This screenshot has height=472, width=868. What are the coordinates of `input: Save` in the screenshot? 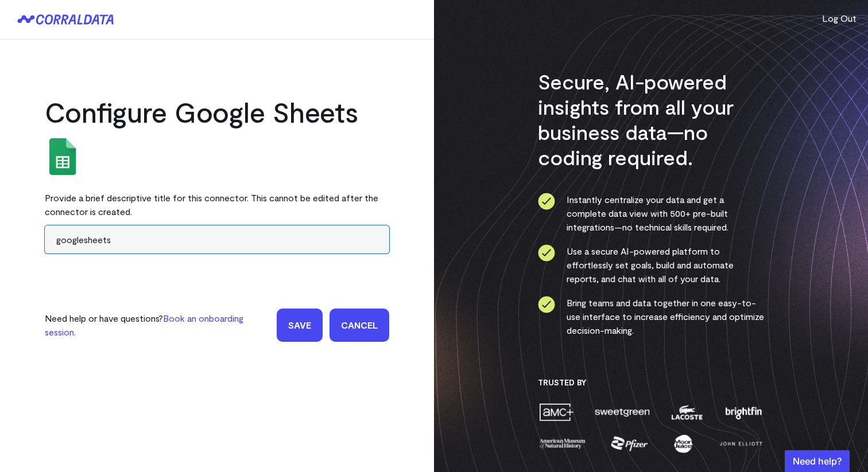 It's located at (299, 325).